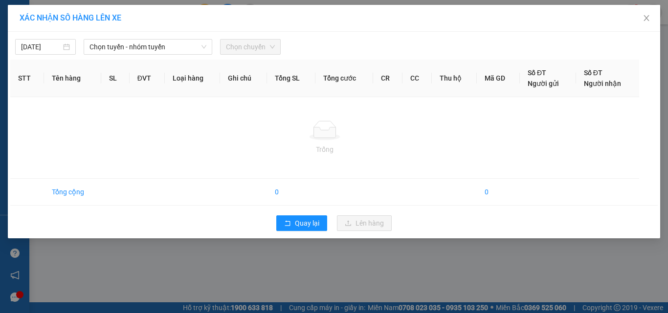  Describe the element at coordinates (250, 47) in the screenshot. I see `span: Chọn chuyến` at that location.